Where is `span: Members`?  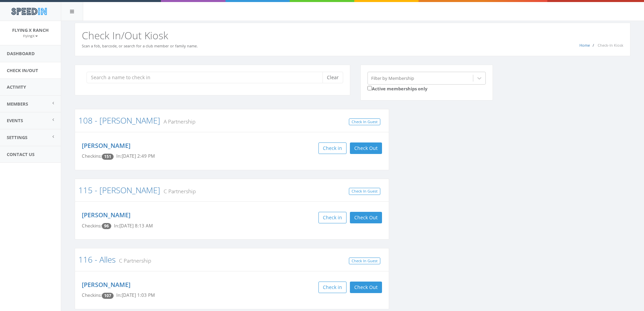 span: Members is located at coordinates (17, 104).